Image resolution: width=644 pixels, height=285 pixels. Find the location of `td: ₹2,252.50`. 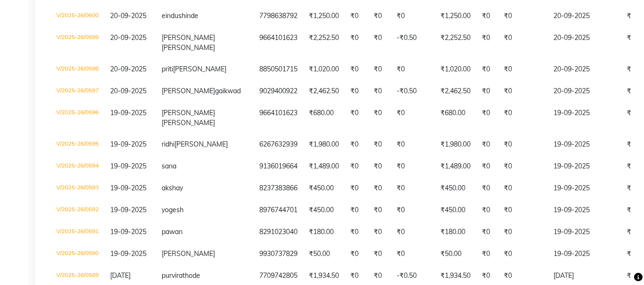

td: ₹2,252.50 is located at coordinates (455, 43).